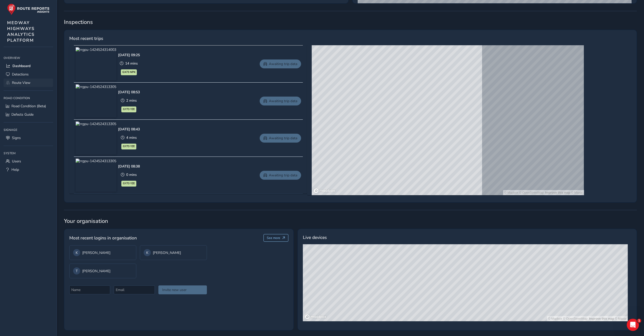 The height and width of the screenshot is (336, 644). Describe the element at coordinates (103, 237) in the screenshot. I see `span: Most recent logins in organisation` at that location.